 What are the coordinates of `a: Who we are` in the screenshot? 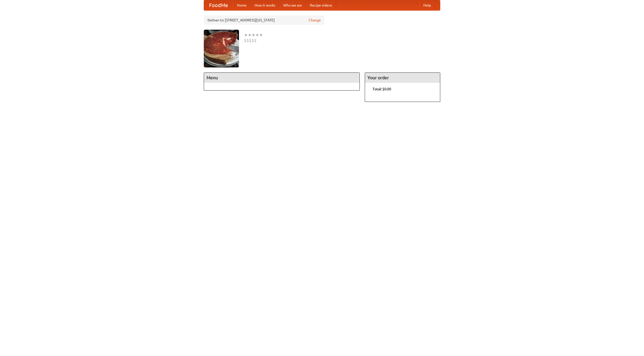 It's located at (293, 5).